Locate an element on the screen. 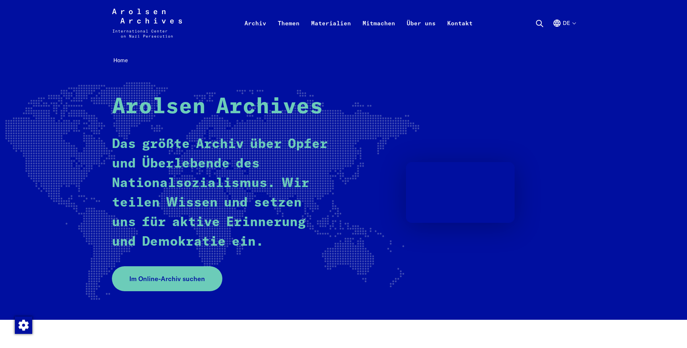 The width and height of the screenshot is (687, 348). button: Deutsch, Sprachauswahl is located at coordinates (564, 32).